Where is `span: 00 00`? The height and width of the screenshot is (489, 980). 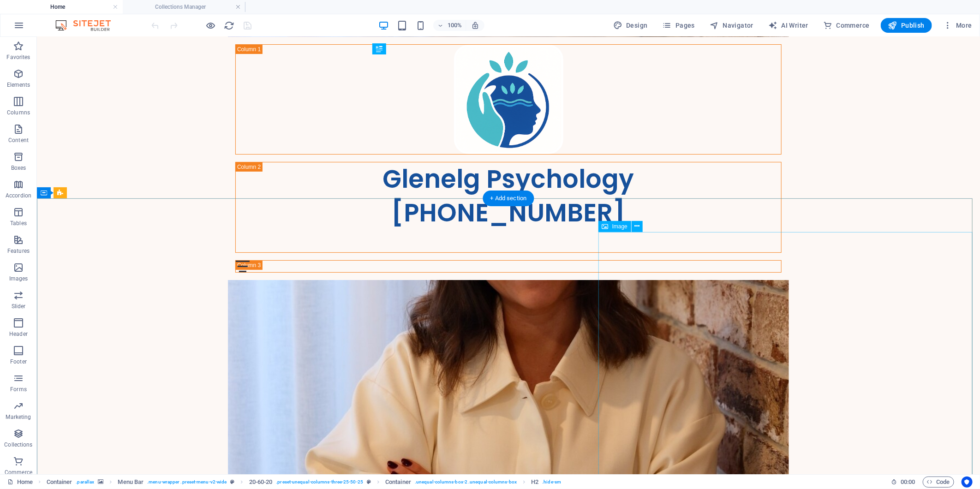 span: 00 00 is located at coordinates (907, 482).